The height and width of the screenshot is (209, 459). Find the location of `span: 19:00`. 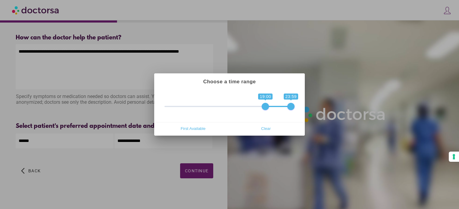

span: 19:00 is located at coordinates (265, 97).